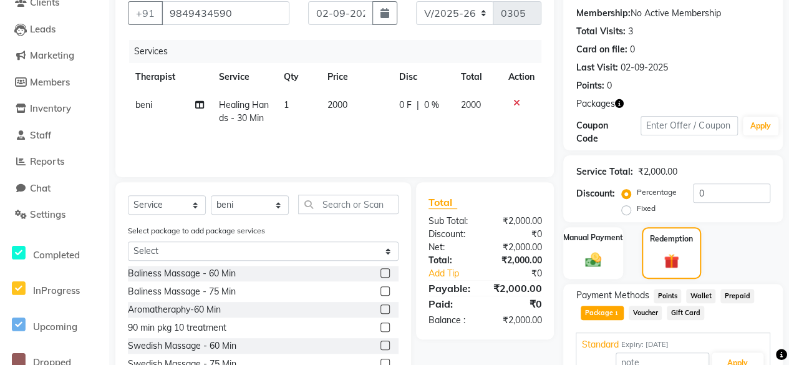  Describe the element at coordinates (177, 327) in the screenshot. I see `div: 90 min pkg 10 treatment` at that location.